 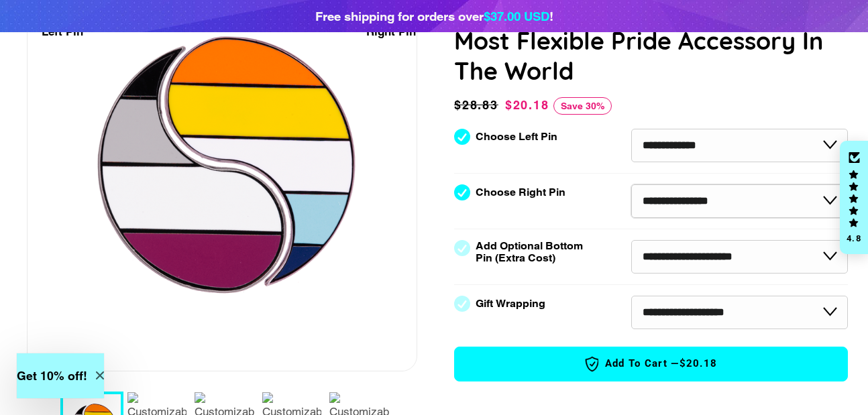 I want to click on button: Add to Cart —$20.18, so click(x=650, y=364).